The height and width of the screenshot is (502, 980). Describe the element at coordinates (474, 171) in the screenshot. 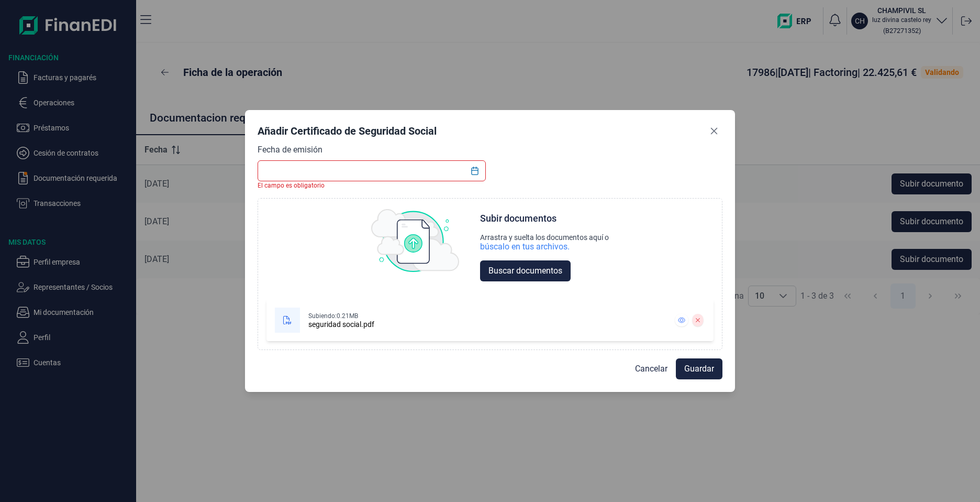

I see `button: Choose Date` at that location.